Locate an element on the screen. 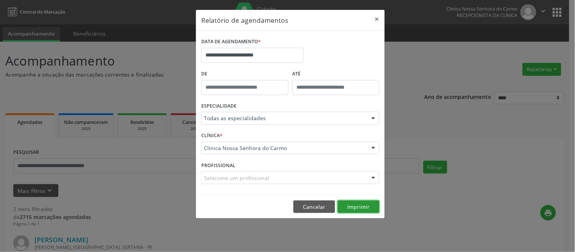 Image resolution: width=575 pixels, height=252 pixels. label: PROFISSIONAL is located at coordinates (218, 165).